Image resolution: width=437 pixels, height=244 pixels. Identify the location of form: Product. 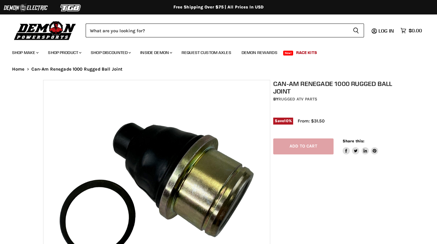
(225, 30).